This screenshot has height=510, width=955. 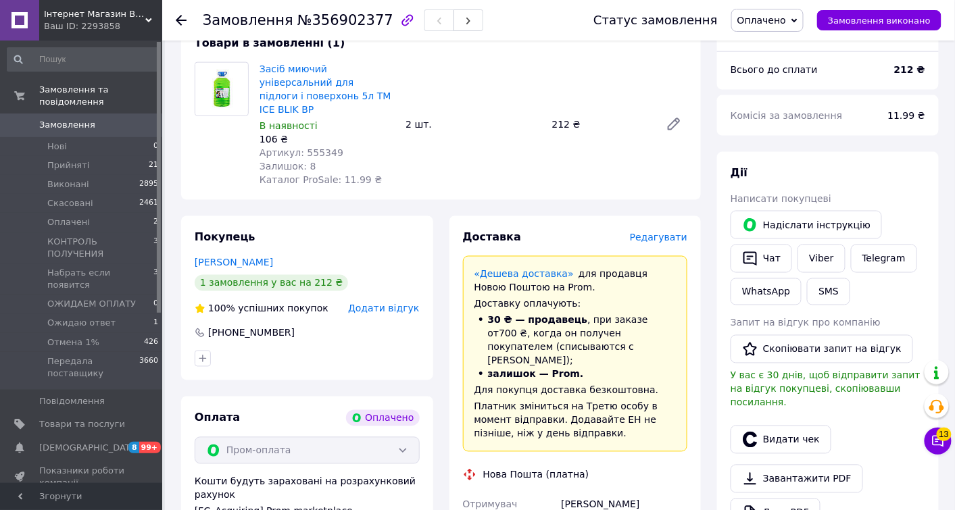 What do you see at coordinates (134, 447) in the screenshot?
I see `span: 8` at bounding box center [134, 447].